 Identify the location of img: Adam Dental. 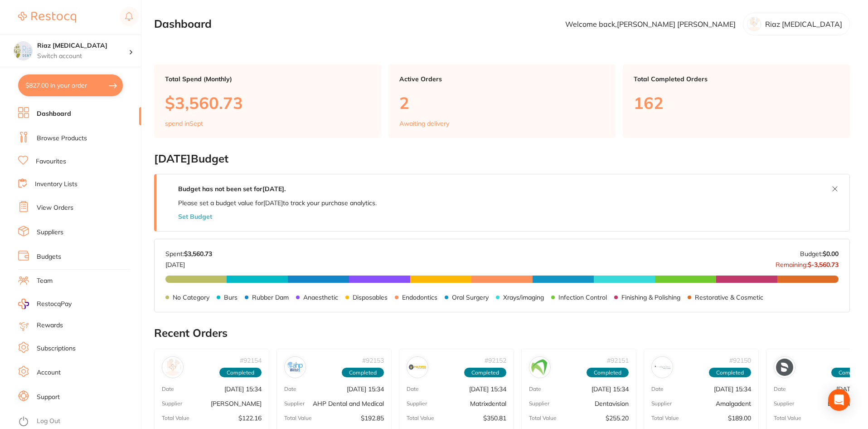
(173, 367).